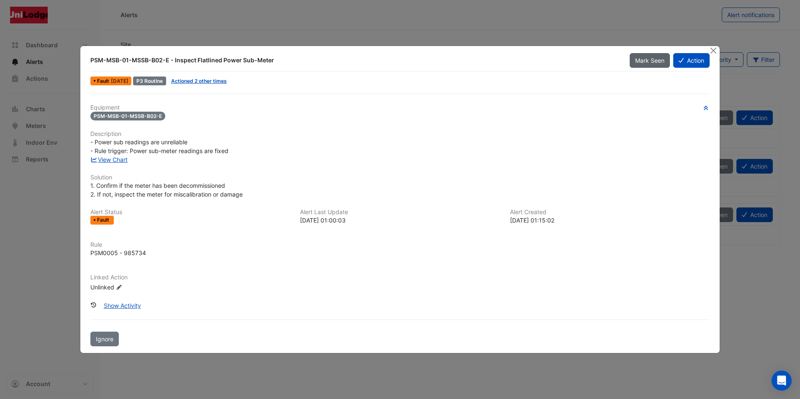 This screenshot has height=399, width=800. What do you see at coordinates (105, 339) in the screenshot?
I see `span: Ignore` at bounding box center [105, 339].